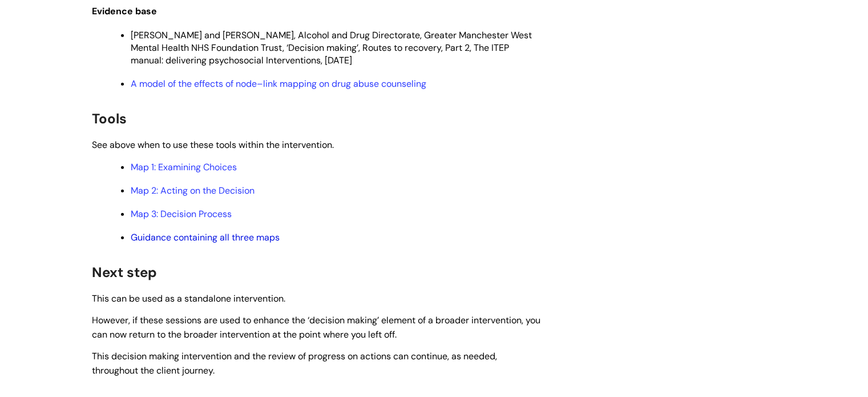 The width and height of the screenshot is (868, 397). What do you see at coordinates (294, 363) in the screenshot?
I see `span: This decision making intervention and the review of progress on actions can continue, as needed, ...` at bounding box center [294, 363].